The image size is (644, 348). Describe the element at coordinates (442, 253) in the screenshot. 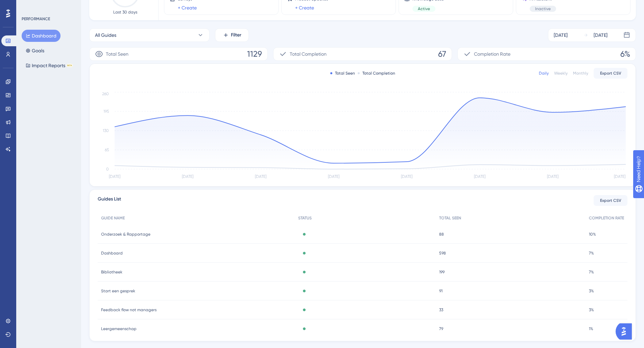

I see `span: 598` at that location.